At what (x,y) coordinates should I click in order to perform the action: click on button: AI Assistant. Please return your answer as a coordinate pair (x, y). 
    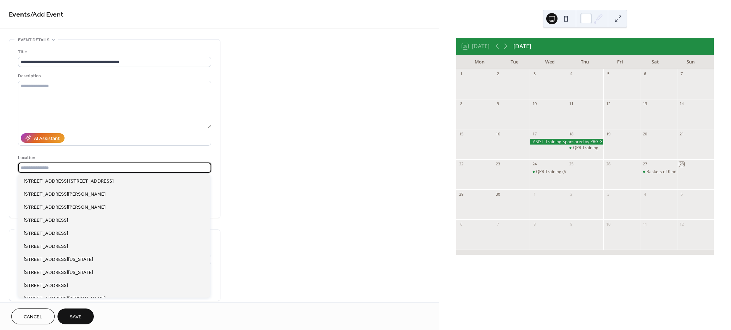
    Looking at the image, I should click on (43, 138).